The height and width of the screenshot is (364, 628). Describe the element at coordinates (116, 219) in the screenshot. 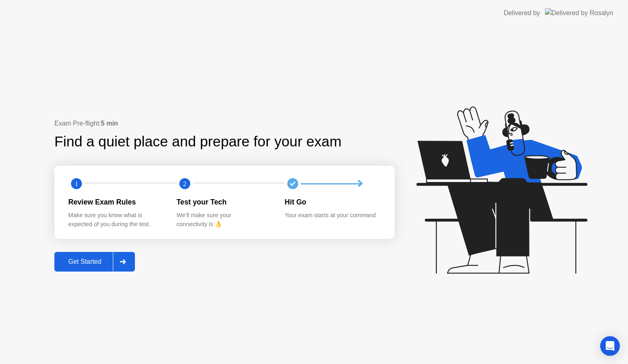

I see `div: Make sure you know what is expected of you during the test.` at that location.